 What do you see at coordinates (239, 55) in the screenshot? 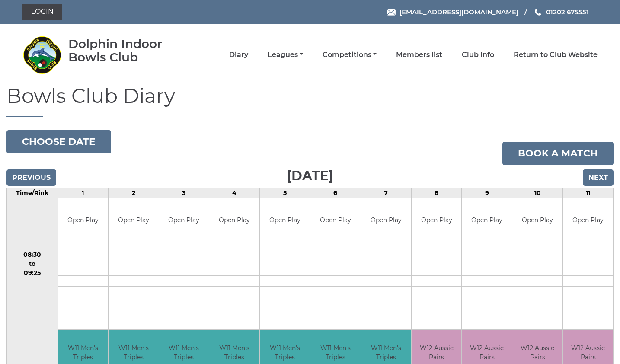
I see `a: Diary` at bounding box center [239, 55].